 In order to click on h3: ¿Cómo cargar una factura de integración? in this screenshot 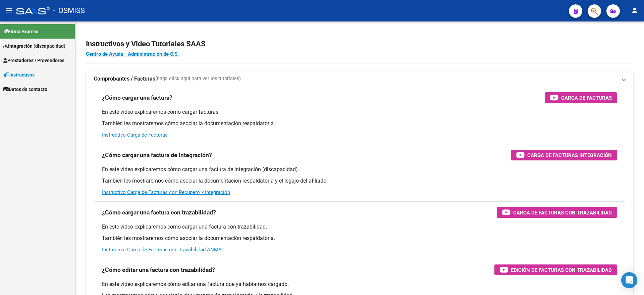, I will do `click(157, 155)`.